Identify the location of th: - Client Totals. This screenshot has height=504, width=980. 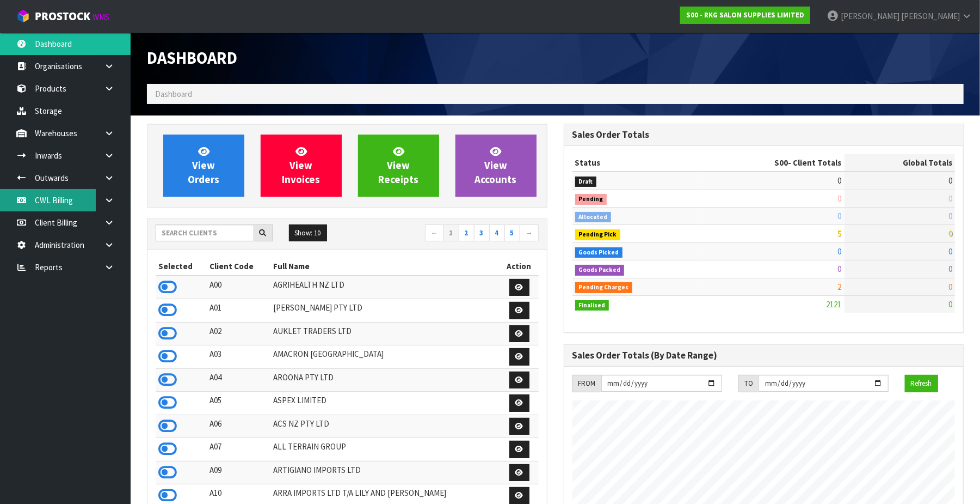
(772, 163).